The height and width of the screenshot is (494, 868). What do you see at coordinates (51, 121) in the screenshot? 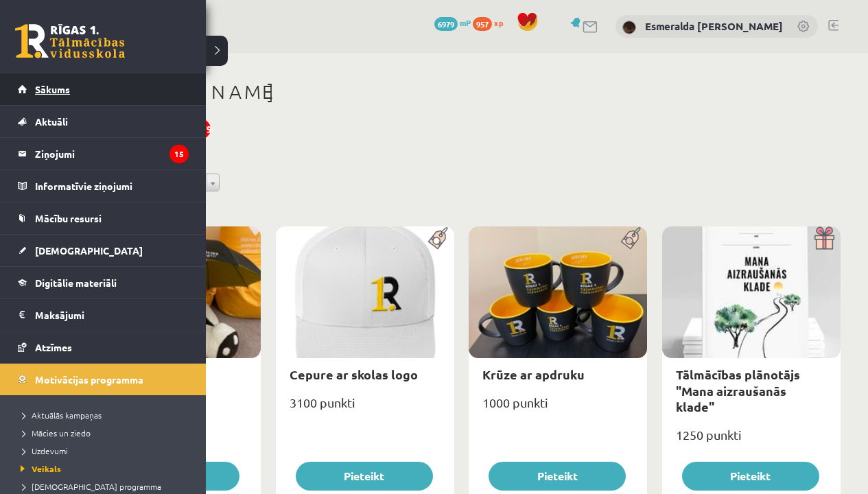
I see `span: Aktuāli` at bounding box center [51, 121].